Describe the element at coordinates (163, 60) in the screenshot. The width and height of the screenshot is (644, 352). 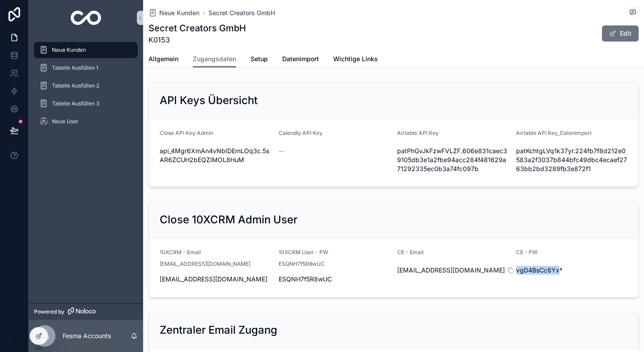
I see `a: Allgemein` at that location.